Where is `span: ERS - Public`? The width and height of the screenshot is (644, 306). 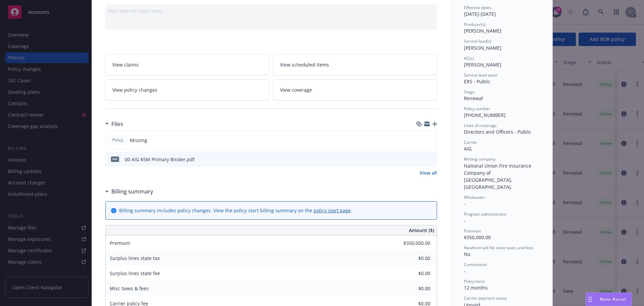 span: ERS - Public is located at coordinates (477, 81).